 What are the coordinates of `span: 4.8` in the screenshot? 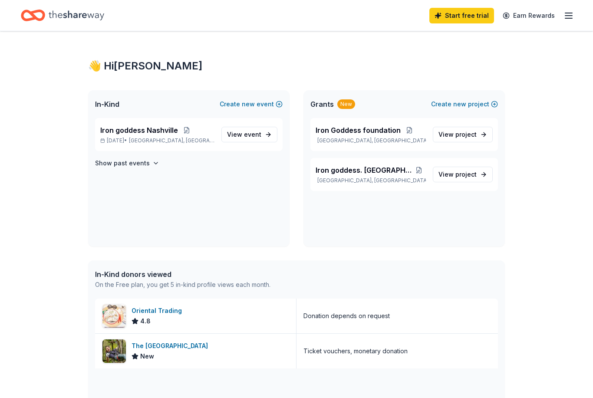 It's located at (145, 321).